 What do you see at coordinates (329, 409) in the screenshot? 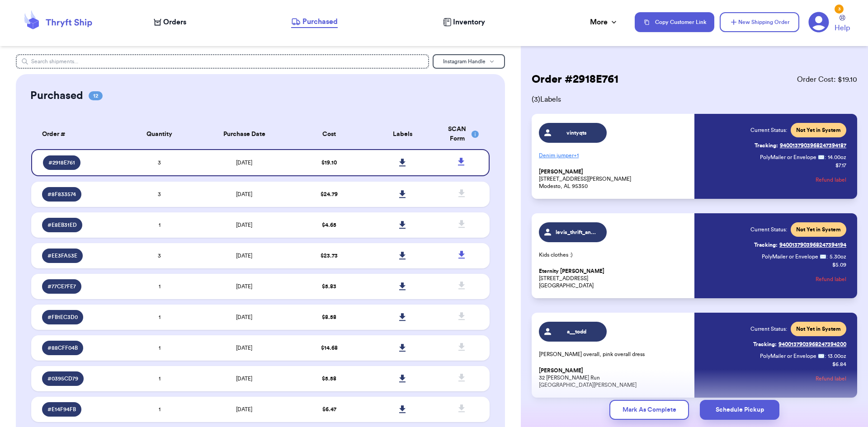
I see `span: $ 6.47` at bounding box center [329, 409].